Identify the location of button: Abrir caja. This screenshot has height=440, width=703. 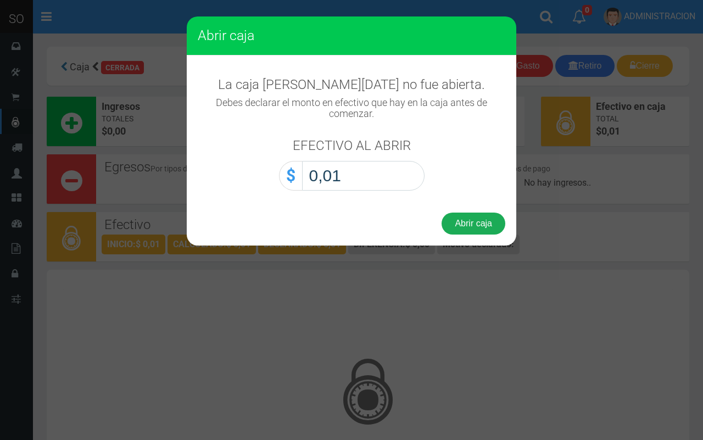
(474, 224).